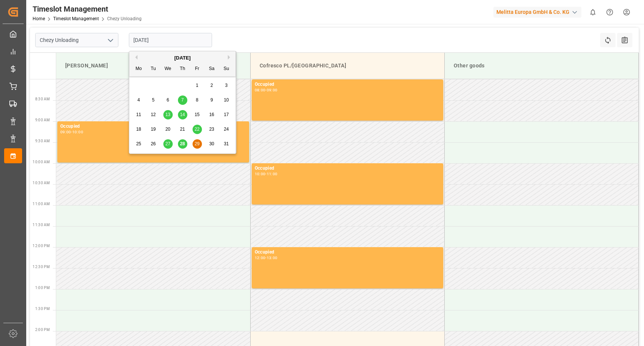  Describe the element at coordinates (226, 115) in the screenshot. I see `span: 17` at that location.